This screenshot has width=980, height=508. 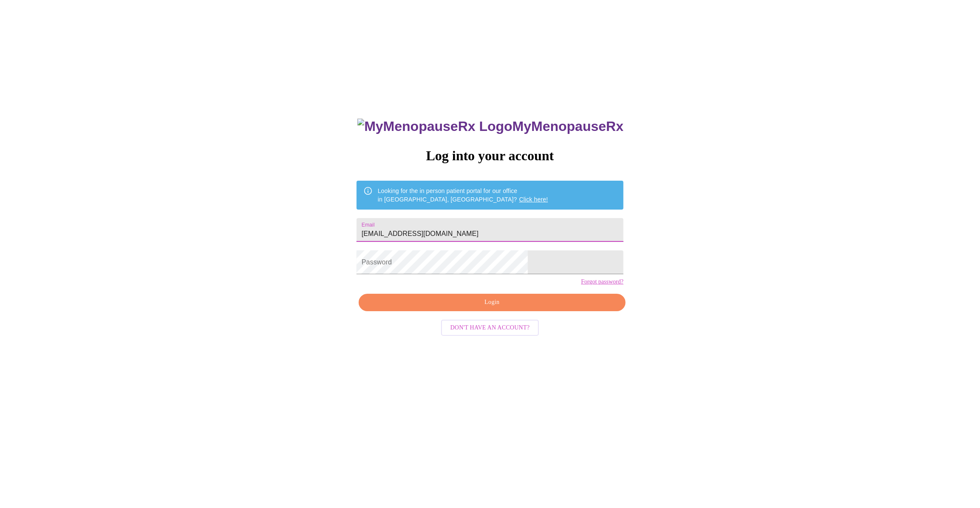 I want to click on h3: MyMenopauseRx, so click(x=491, y=126).